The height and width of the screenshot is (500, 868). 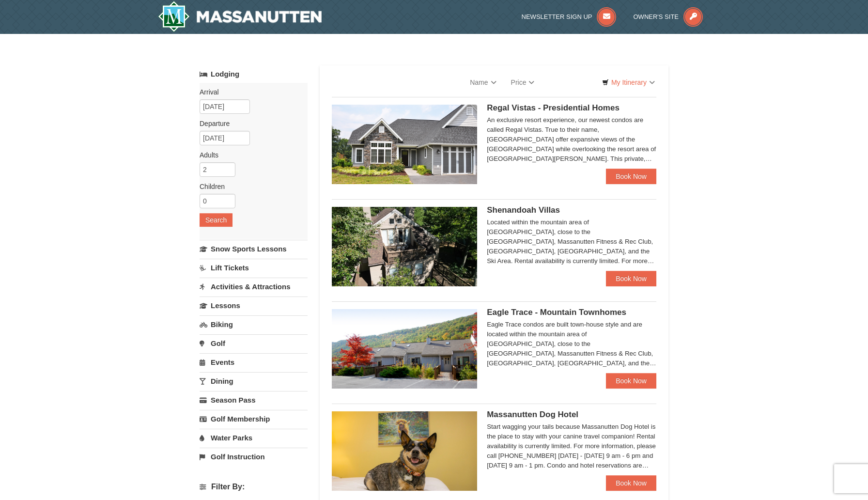 What do you see at coordinates (253, 343) in the screenshot?
I see `a: Golf` at bounding box center [253, 343].